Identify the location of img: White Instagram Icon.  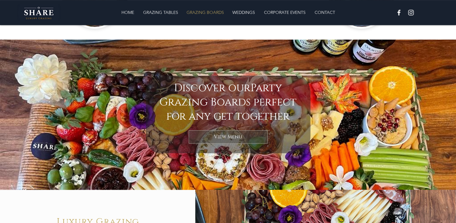
(411, 12).